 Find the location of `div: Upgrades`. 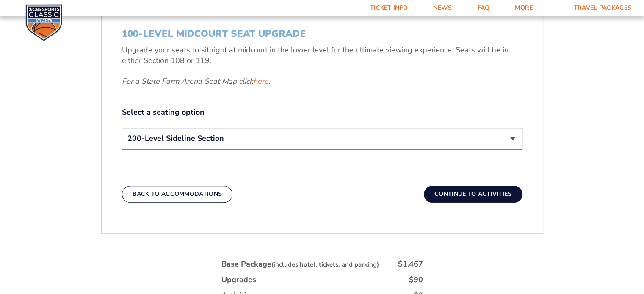

div: Upgrades is located at coordinates (239, 280).